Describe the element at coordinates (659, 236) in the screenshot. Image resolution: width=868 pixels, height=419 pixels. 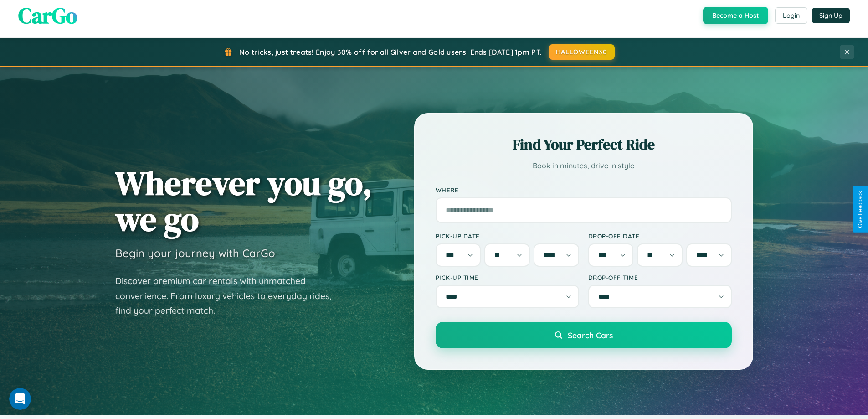
I see `label: Drop-off Date` at that location.